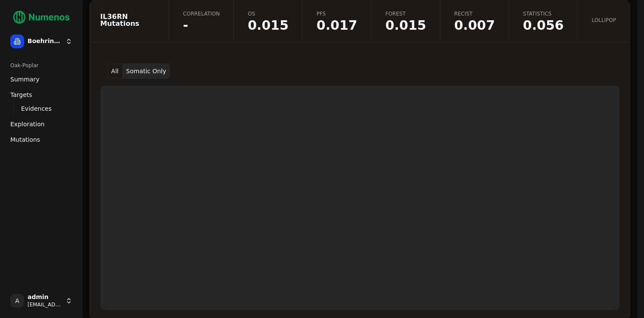 Image resolution: width=644 pixels, height=318 pixels. Describe the element at coordinates (41, 79) in the screenshot. I see `a: Summary` at that location.